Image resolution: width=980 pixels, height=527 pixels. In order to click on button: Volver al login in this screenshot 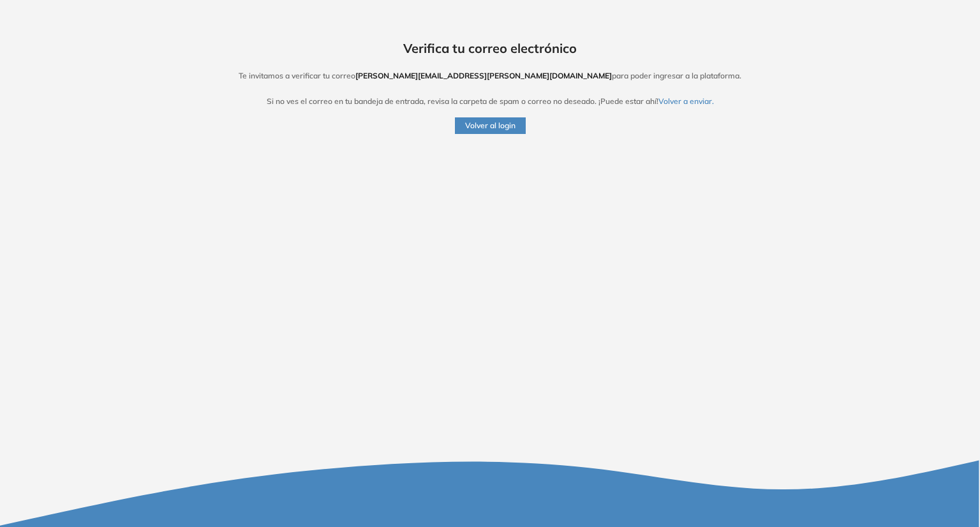, I will do `click(490, 126)`.